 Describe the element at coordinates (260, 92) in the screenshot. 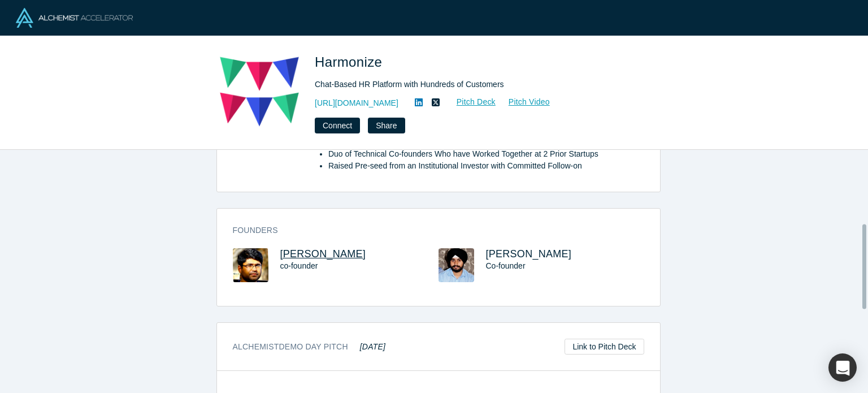

I see `img: Harmonize's Logo` at that location.